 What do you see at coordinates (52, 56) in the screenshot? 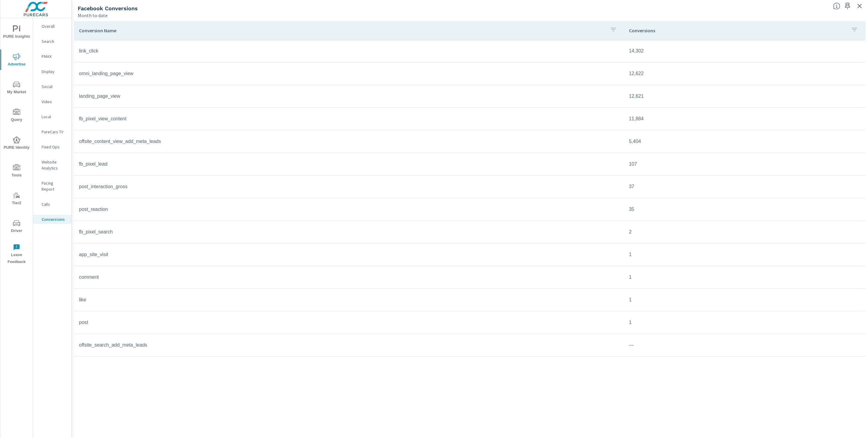
I see `div: PMAX` at bounding box center [52, 56].